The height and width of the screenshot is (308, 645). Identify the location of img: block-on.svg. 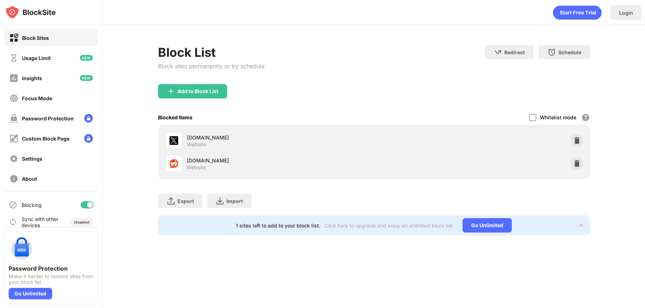
(14, 38).